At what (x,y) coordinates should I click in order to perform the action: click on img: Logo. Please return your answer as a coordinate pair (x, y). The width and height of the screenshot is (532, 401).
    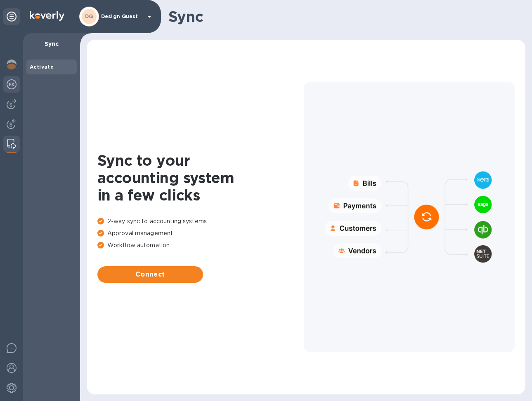
    Looking at the image, I should click on (47, 16).